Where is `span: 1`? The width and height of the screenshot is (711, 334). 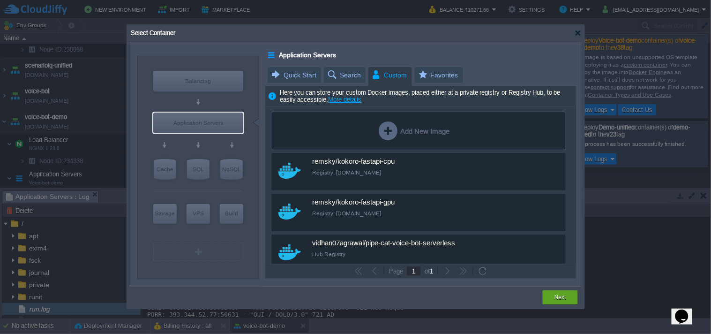
span: 1 is located at coordinates (431, 271).